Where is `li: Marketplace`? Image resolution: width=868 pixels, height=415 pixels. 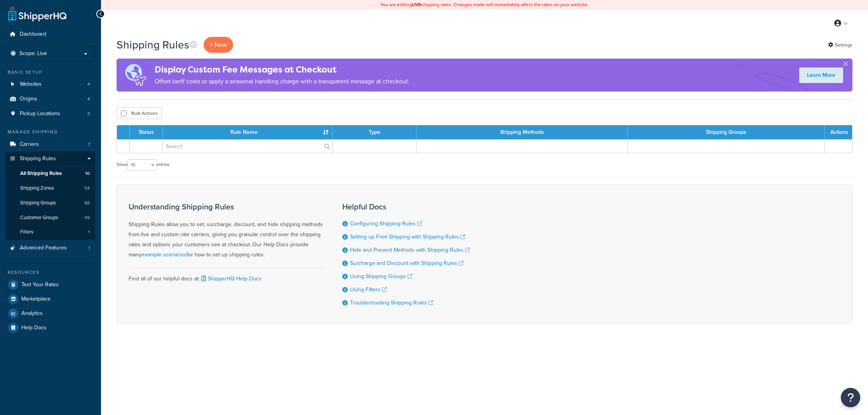 li: Marketplace is located at coordinates (51, 299).